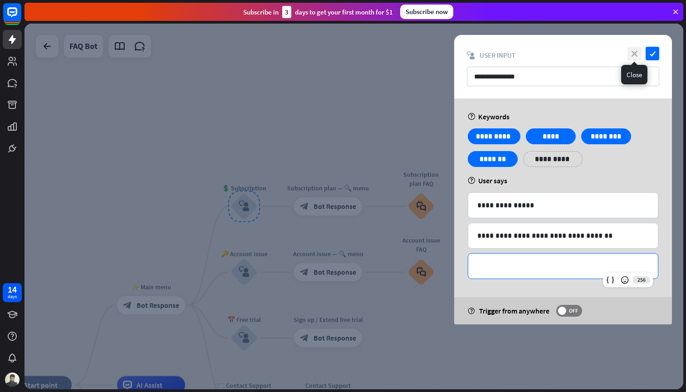  I want to click on div: 14, so click(12, 289).